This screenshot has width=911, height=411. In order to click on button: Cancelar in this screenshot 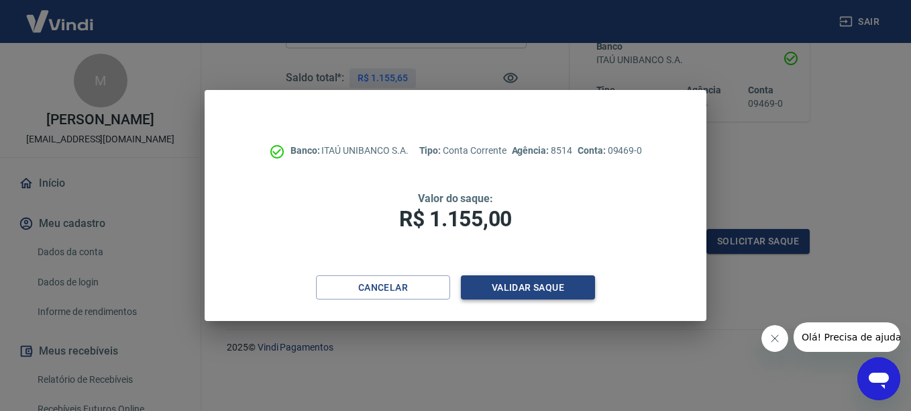, I will do `click(383, 287)`.